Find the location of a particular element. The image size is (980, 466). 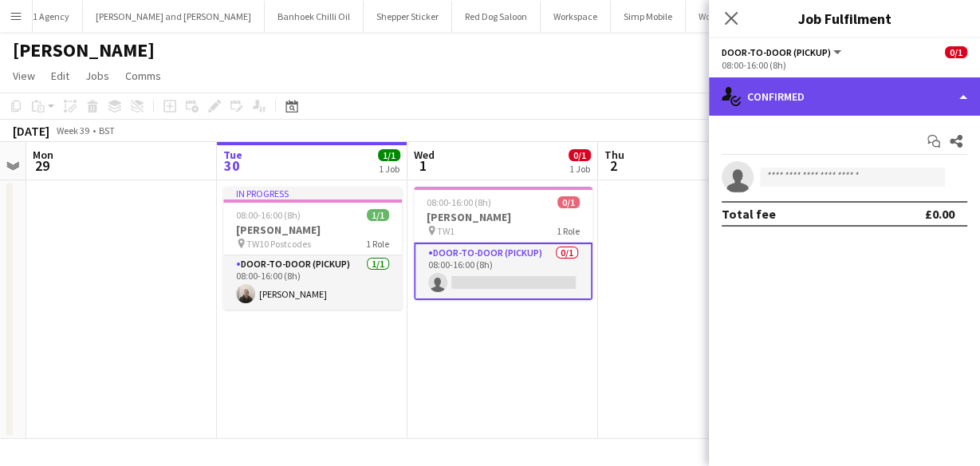

div: Confirmed is located at coordinates (844, 96).